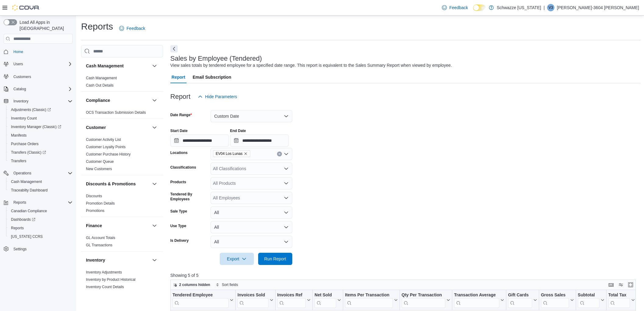 The height and width of the screenshot is (311, 644). What do you see at coordinates (29, 211) in the screenshot?
I see `a: Canadian Compliance` at bounding box center [29, 211].